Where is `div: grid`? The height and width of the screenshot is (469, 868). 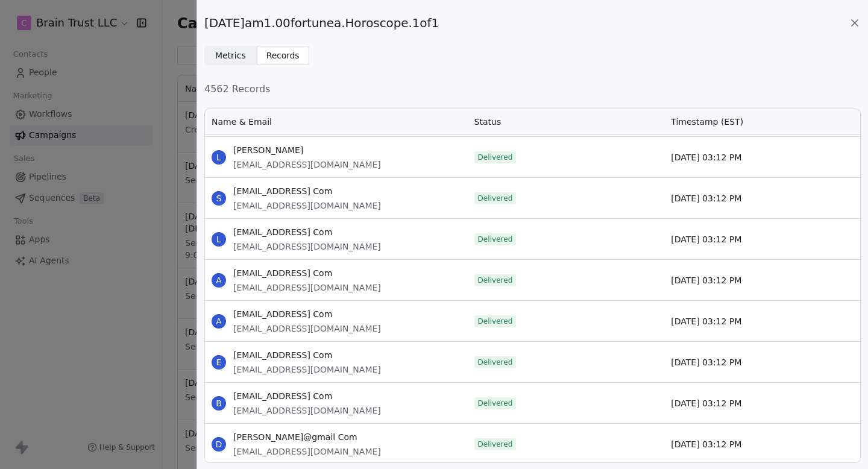
div: grid is located at coordinates (532, 299).